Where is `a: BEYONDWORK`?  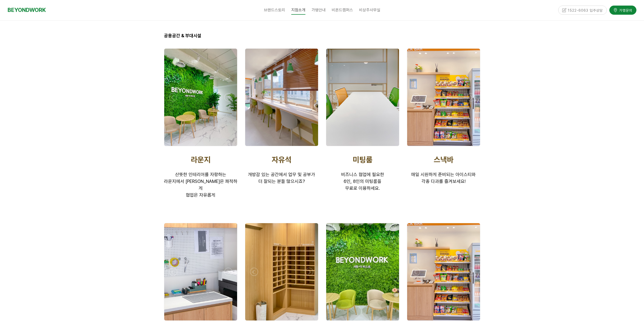 a: BEYONDWORK is located at coordinates (27, 10).